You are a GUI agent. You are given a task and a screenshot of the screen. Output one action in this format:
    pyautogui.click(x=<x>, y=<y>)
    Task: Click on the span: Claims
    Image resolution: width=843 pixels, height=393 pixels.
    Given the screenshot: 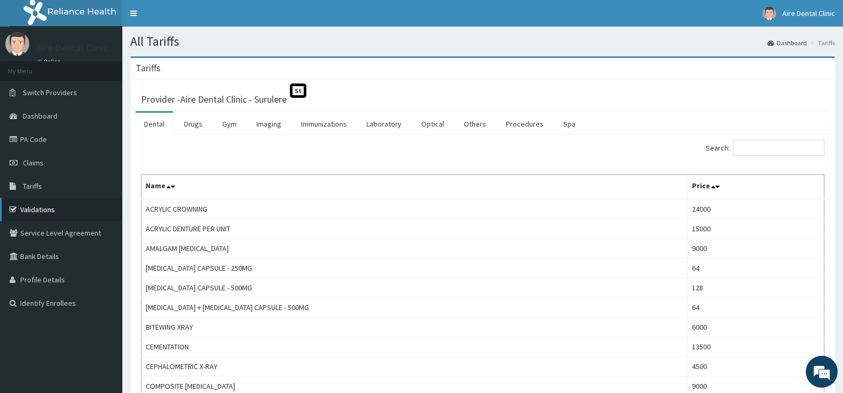 What is the action you would take?
    pyautogui.click(x=33, y=163)
    